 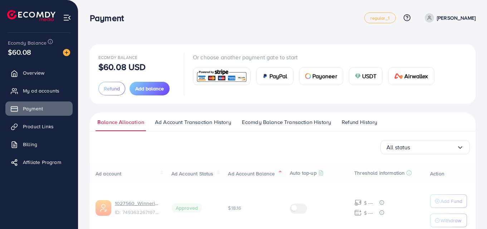 What do you see at coordinates (278, 76) in the screenshot?
I see `span: PayPal` at bounding box center [278, 76].